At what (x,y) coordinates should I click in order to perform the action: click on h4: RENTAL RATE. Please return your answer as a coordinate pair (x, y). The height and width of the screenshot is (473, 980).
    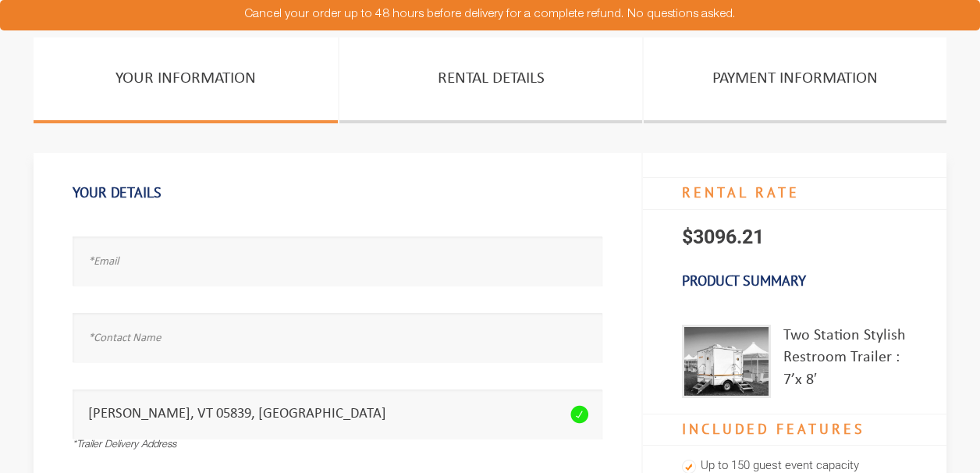
    Looking at the image, I should click on (794, 193).